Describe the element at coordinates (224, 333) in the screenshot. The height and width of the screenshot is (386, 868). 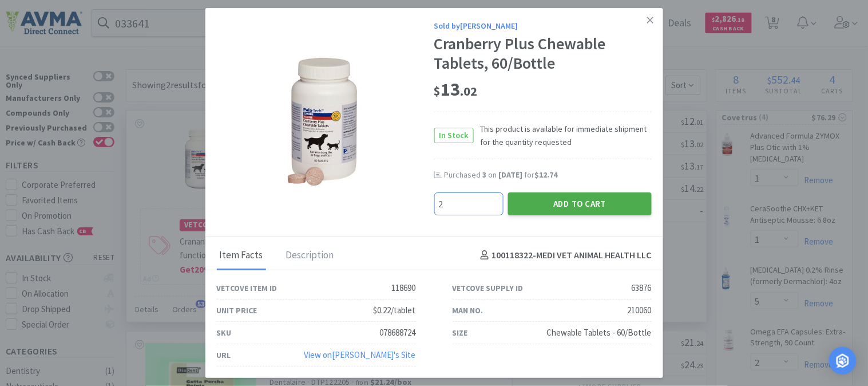
I see `div: SKU` at that location.